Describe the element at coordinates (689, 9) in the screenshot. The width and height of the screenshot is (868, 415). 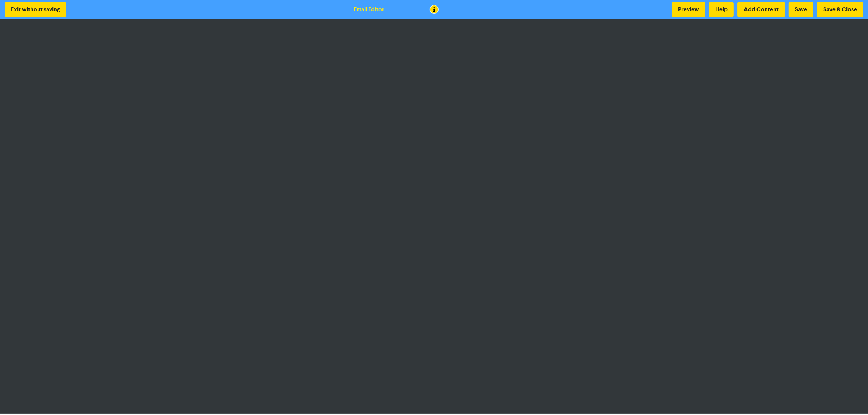
I see `button: Preview` at that location.